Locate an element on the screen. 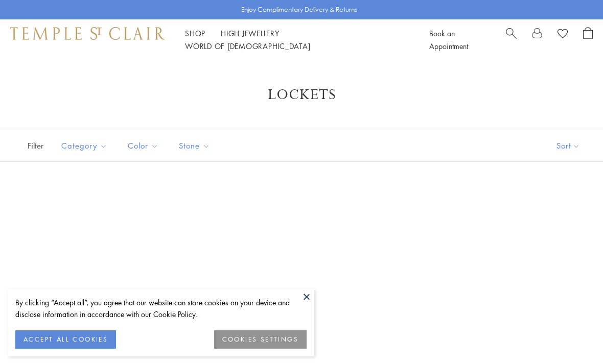  a: Book an Appointment is located at coordinates (449, 39).